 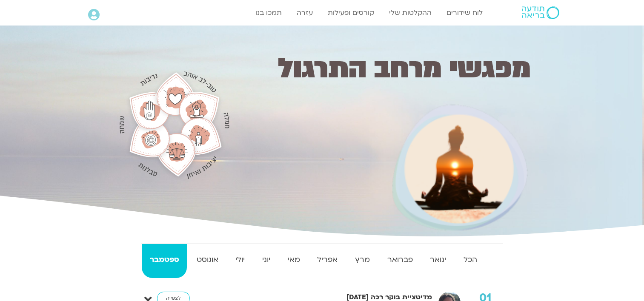 What do you see at coordinates (351, 13) in the screenshot?
I see `a: קורסים ופעילות` at bounding box center [351, 13].